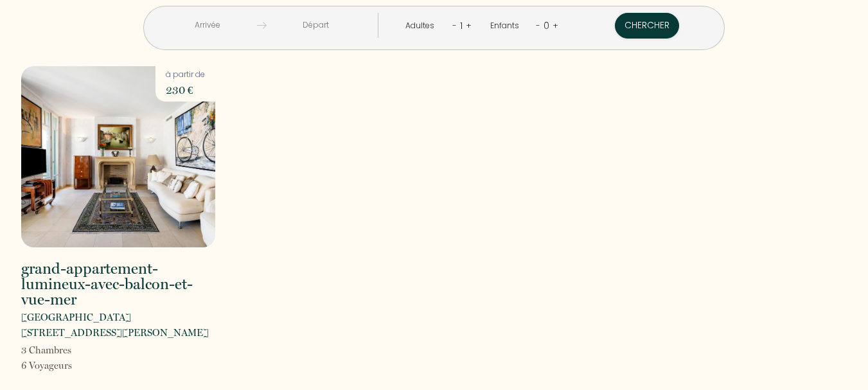 This screenshot has height=390, width=868. I want to click on p: 230 €, so click(185, 90).